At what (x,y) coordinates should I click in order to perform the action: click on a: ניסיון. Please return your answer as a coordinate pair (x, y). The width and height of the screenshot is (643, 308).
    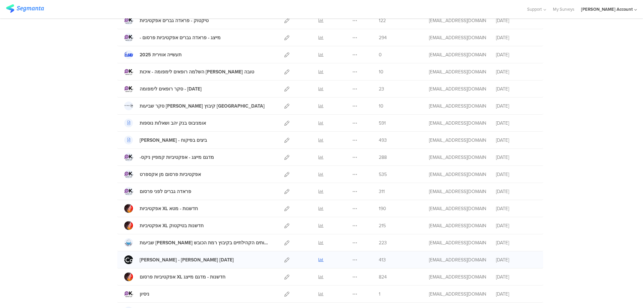
    Looking at the image, I should click on (137, 294).